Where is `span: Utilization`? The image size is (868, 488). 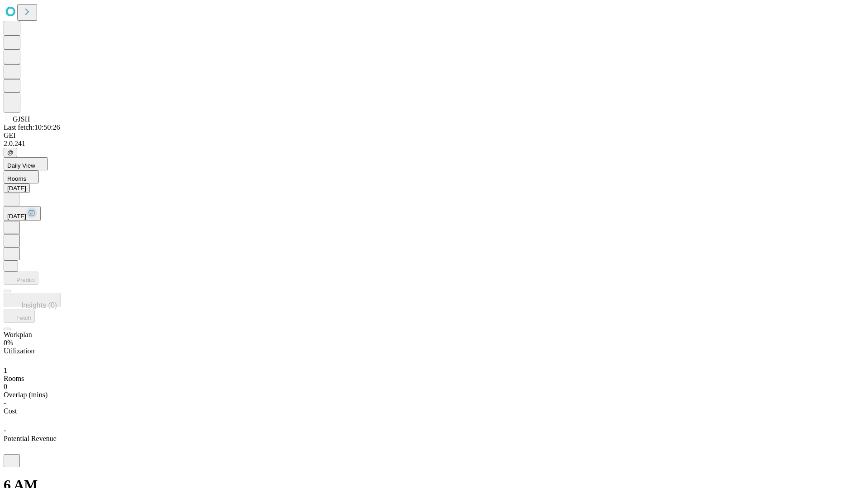 span: Utilization is located at coordinates (19, 350).